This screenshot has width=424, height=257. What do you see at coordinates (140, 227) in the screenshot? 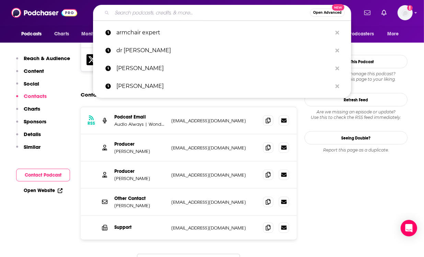
I see `p: Support` at bounding box center [140, 227].